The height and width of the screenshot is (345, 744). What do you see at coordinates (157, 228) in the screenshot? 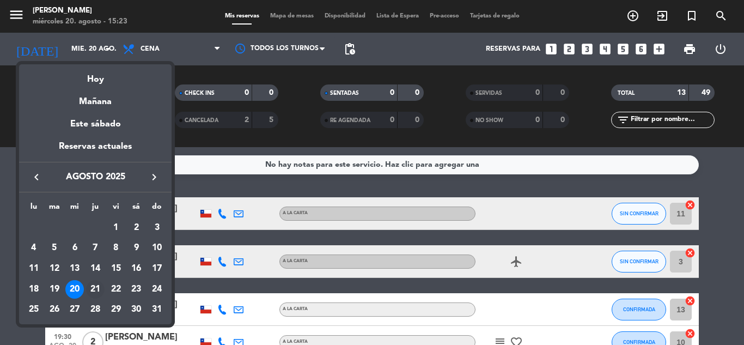
I see `td: 3 de agosto de 2025` at bounding box center [157, 228].